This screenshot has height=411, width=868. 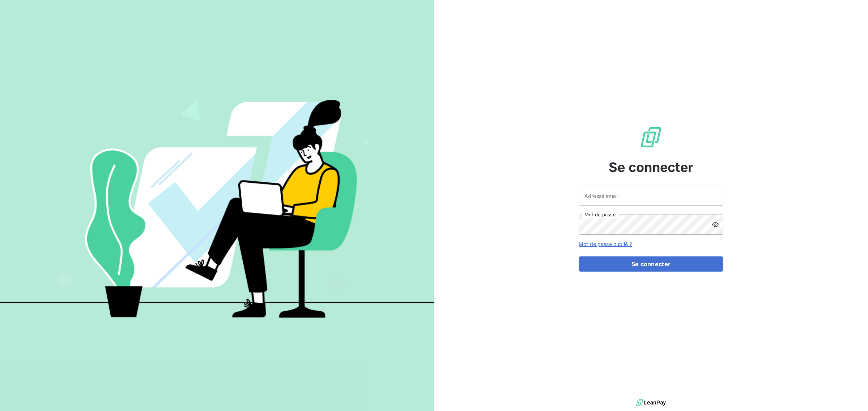 I want to click on input: placeholder, so click(x=651, y=196).